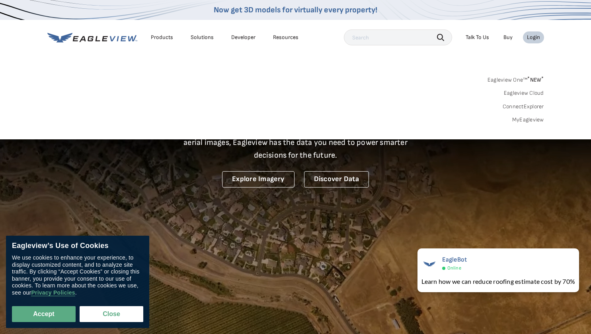 This screenshot has height=334, width=591. Describe the element at coordinates (258, 179) in the screenshot. I see `a: Explore Imagery` at that location.